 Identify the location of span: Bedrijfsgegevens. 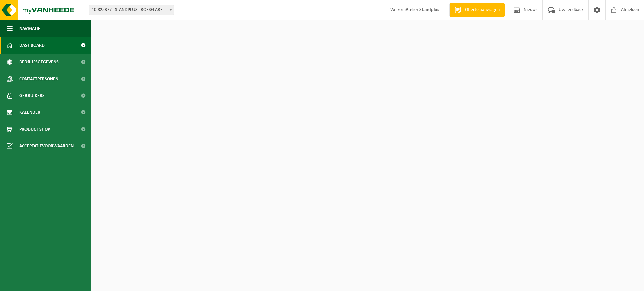
(39, 62).